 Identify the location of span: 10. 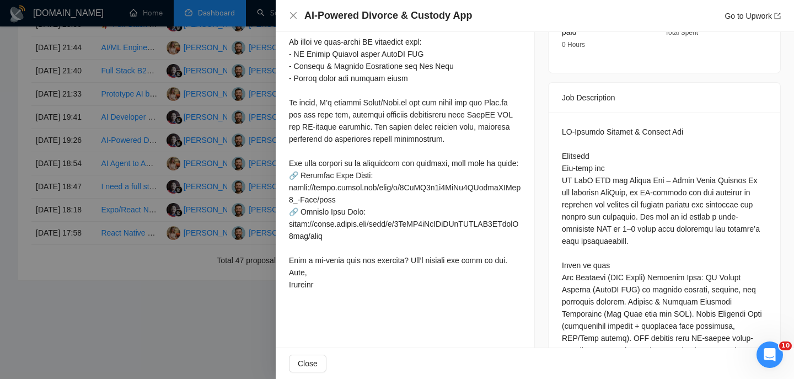
(785, 346).